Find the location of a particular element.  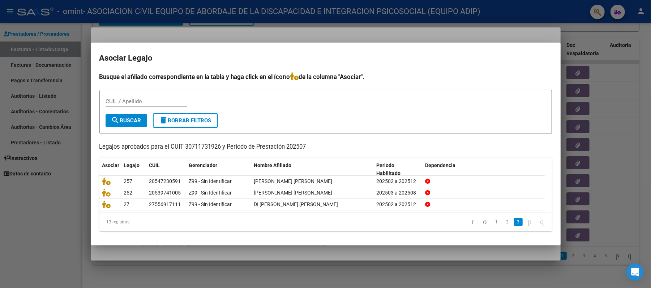

span: Gerenciador is located at coordinates (203, 165).